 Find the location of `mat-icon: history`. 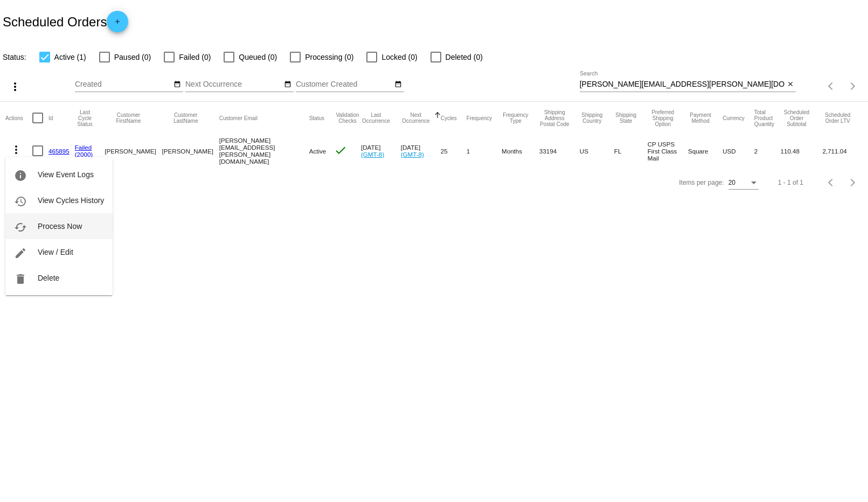

mat-icon: history is located at coordinates (20, 201).